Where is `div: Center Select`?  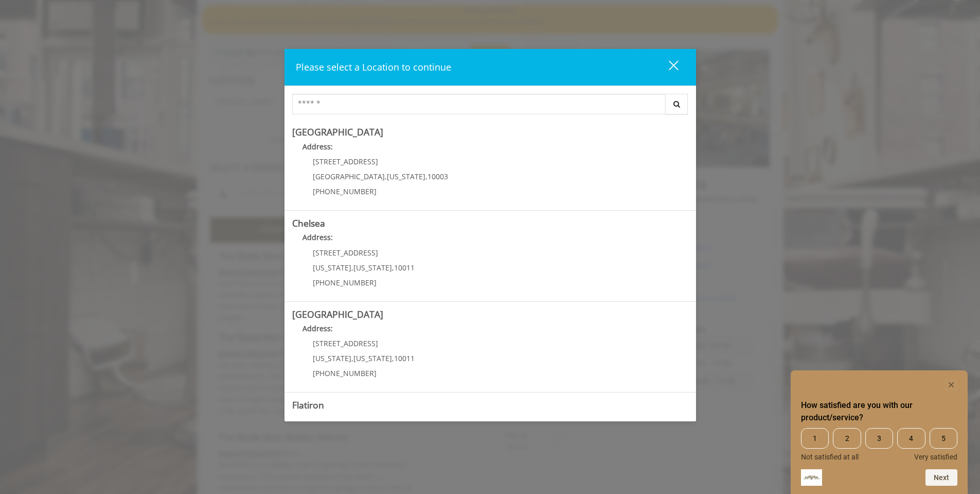
div: Center Select is located at coordinates (491, 107).